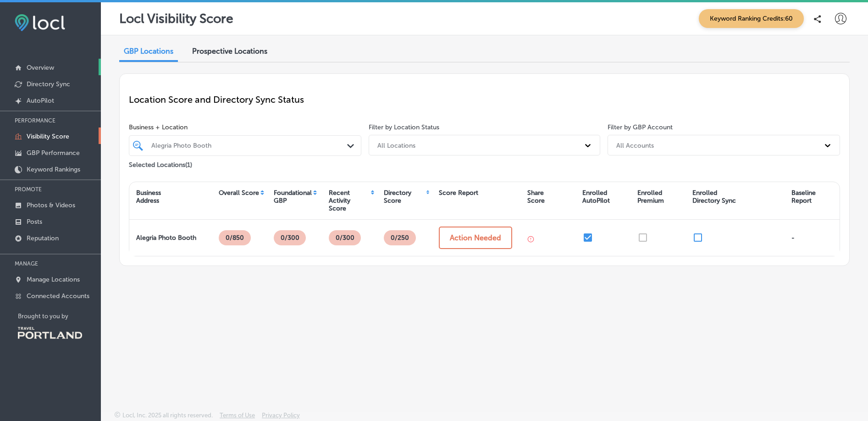  What do you see at coordinates (40, 101) in the screenshot?
I see `p: AutoPilot` at bounding box center [40, 101].